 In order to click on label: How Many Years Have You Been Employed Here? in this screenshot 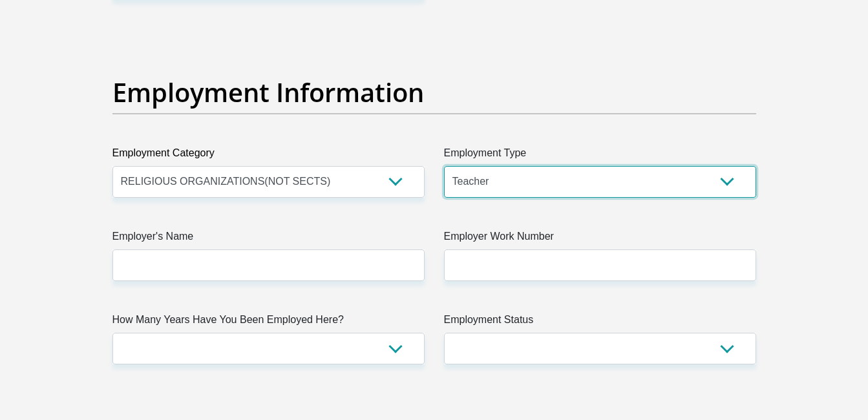, I will do `click(268, 322)`.